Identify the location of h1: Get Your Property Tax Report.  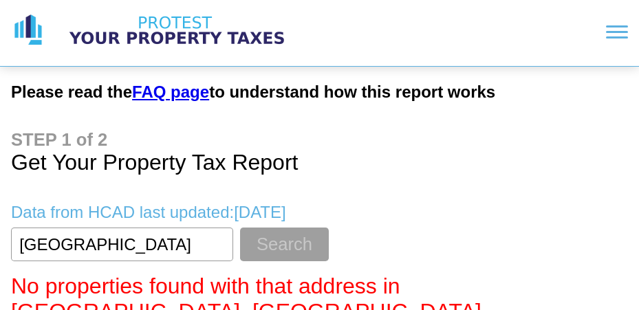
(319, 153).